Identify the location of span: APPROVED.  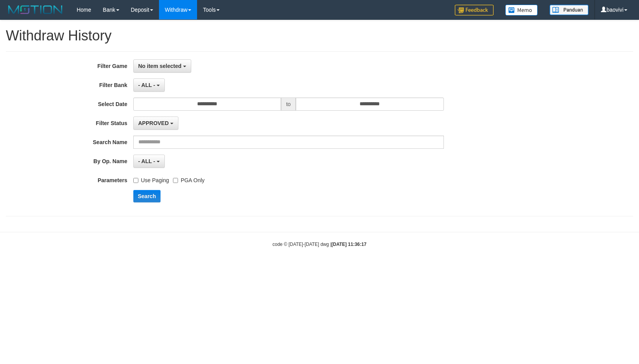
(154, 123).